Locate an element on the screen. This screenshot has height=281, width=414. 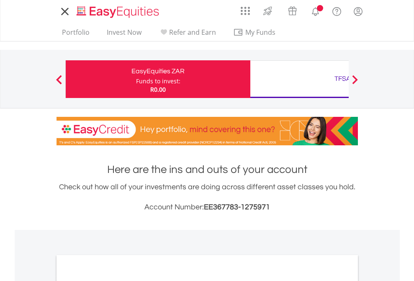
h3: Account Number: is located at coordinates (207, 207).